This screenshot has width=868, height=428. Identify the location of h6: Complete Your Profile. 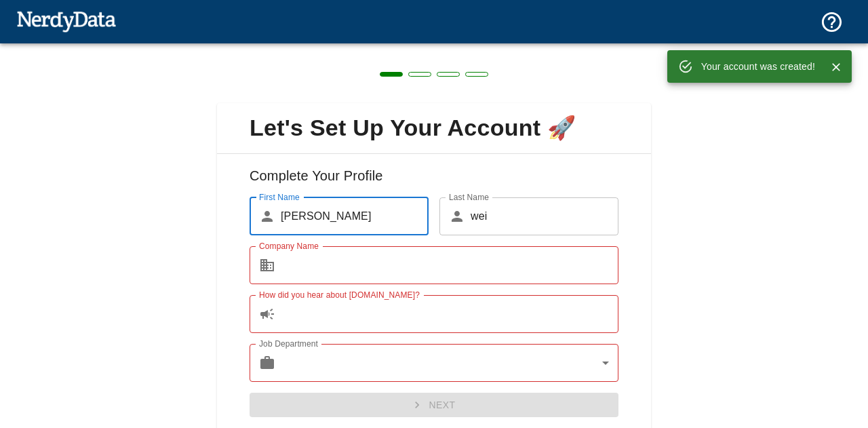
(434, 181).